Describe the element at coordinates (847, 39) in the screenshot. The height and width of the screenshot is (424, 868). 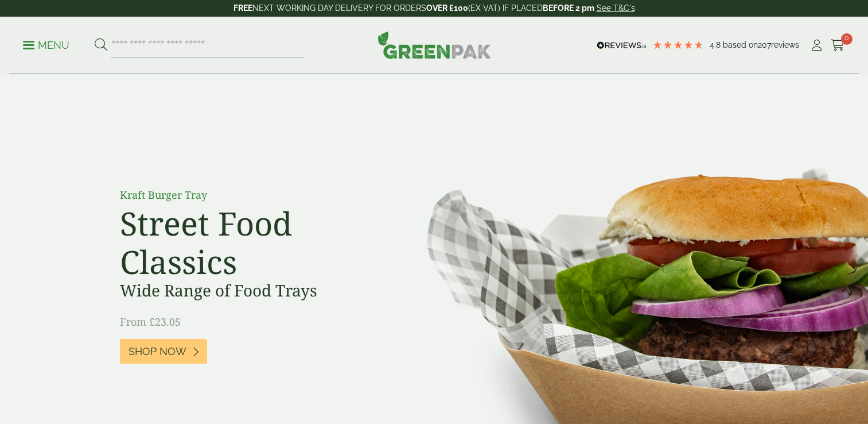
I see `span: 0` at that location.